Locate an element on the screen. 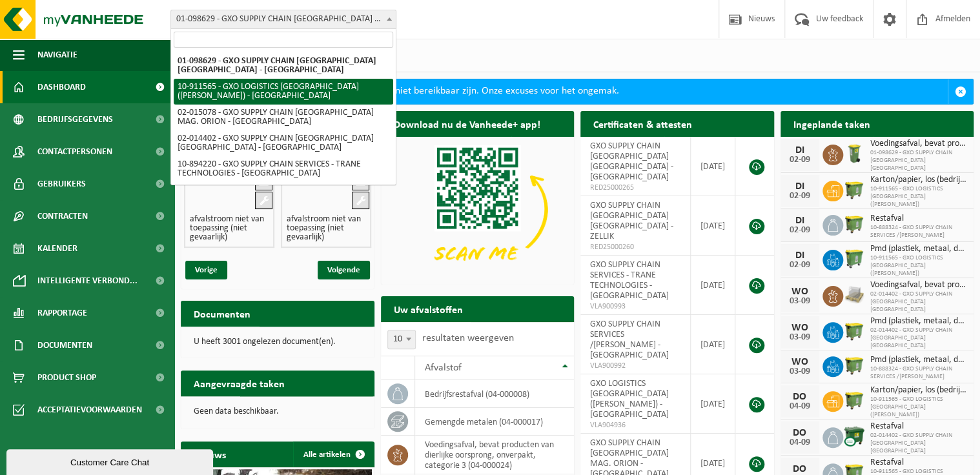 Image resolution: width=980 pixels, height=475 pixels. span: Voedingsafval, bevat producten van dierlijke oorsprong, gemengde verpakking (exc... is located at coordinates (919, 285).